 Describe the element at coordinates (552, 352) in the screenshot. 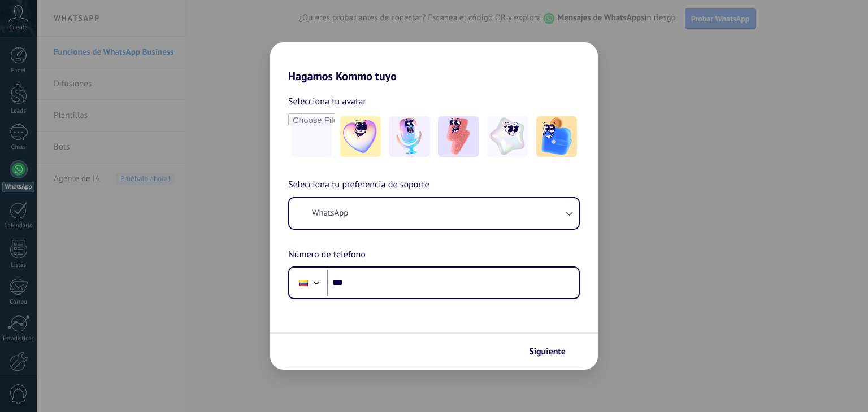

I see `button: Siguiente` at that location.